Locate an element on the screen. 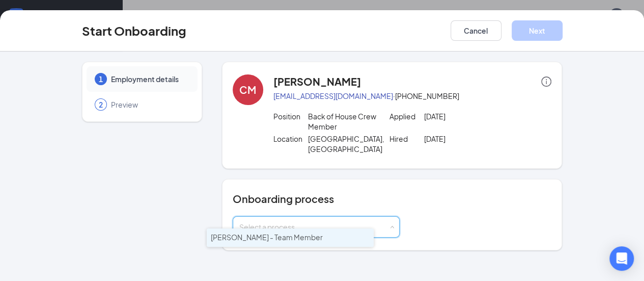 This screenshot has width=644, height=281. div: Open Intercom Messenger is located at coordinates (622, 259).